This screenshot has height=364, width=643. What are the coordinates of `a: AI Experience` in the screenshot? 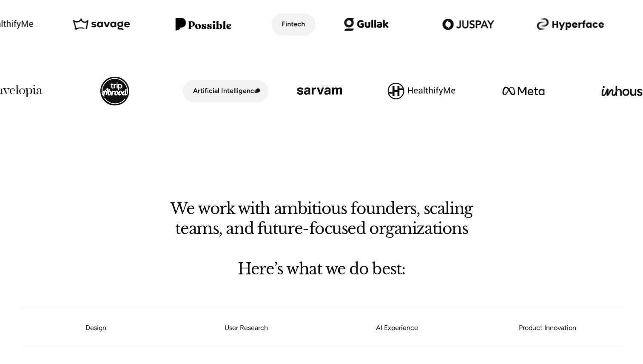 It's located at (397, 328).